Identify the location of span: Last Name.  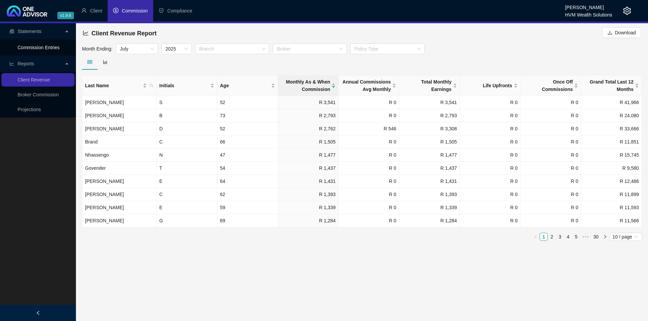
(113, 86).